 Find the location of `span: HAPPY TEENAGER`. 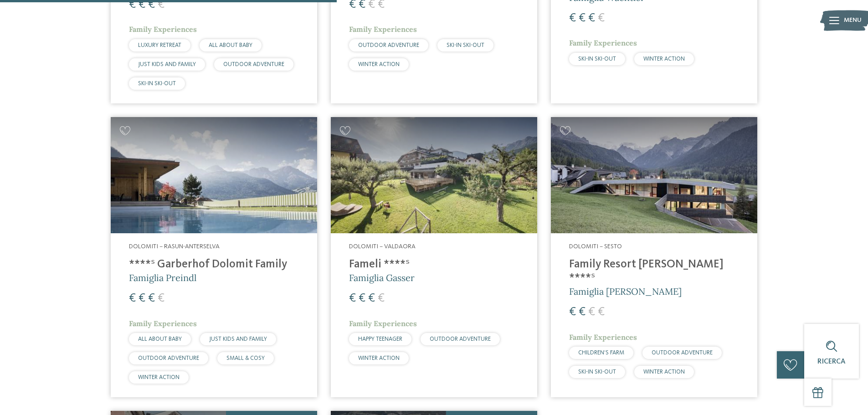

span: HAPPY TEENAGER is located at coordinates (380, 338).